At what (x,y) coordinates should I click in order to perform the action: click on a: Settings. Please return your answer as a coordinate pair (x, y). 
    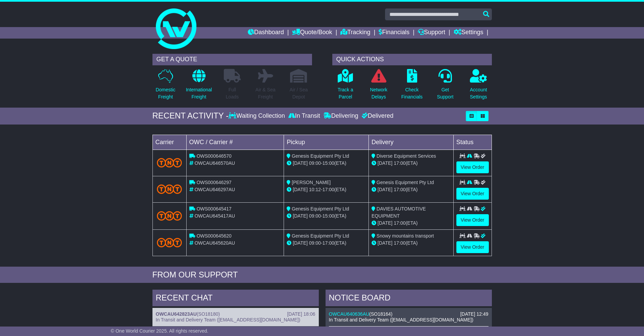
    Looking at the image, I should click on (468, 33).